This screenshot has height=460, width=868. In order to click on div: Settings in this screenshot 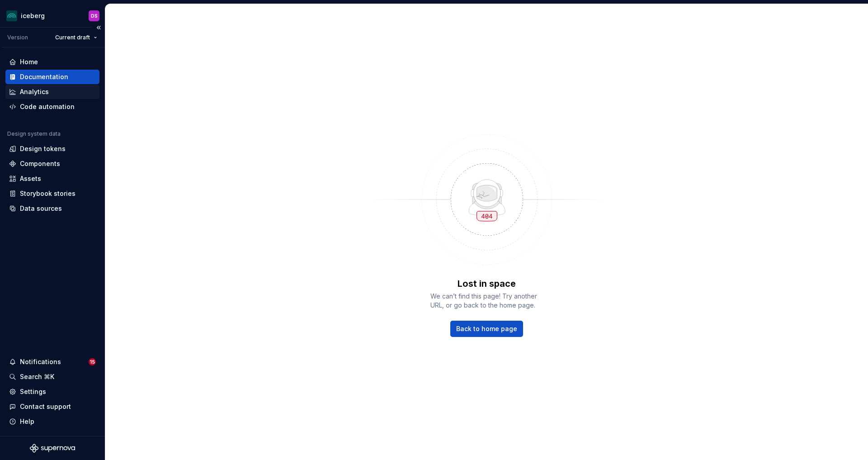, I will do `click(33, 391)`.